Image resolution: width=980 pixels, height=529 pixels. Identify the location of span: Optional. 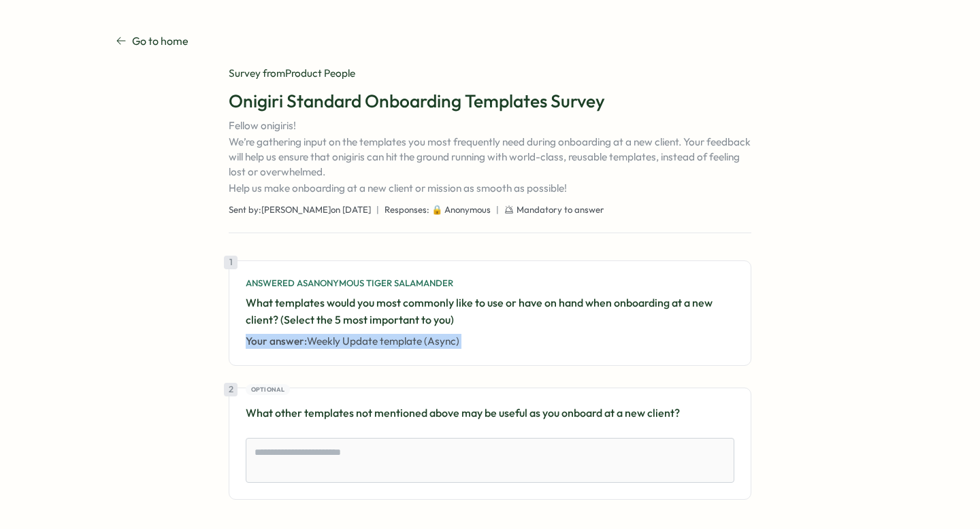
(268, 390).